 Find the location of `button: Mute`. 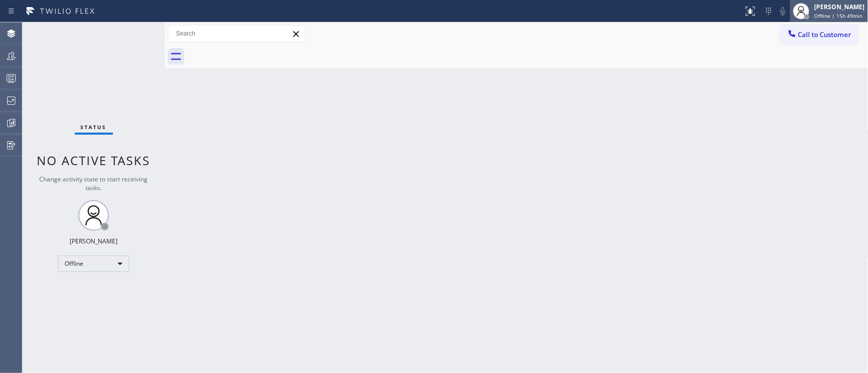

button: Mute is located at coordinates (783, 11).